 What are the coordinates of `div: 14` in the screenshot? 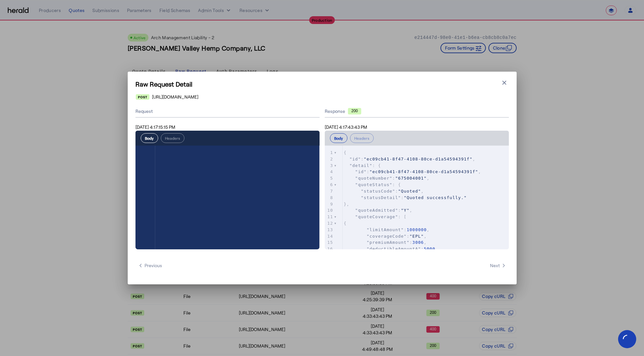 It's located at (329, 236).